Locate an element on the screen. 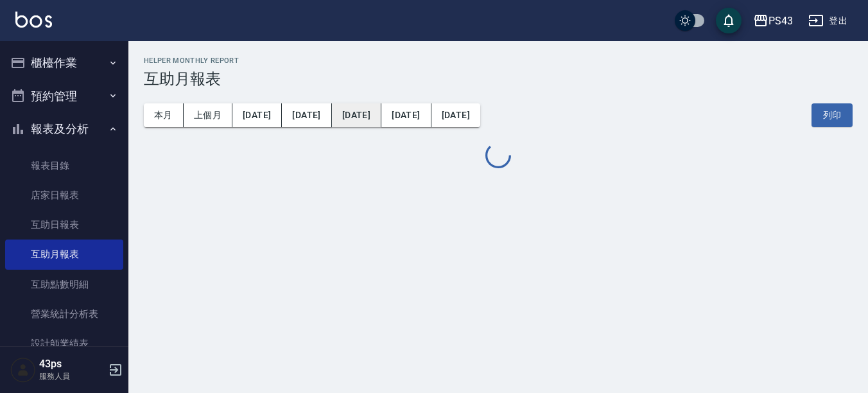 Image resolution: width=868 pixels, height=393 pixels. button: 列印 is located at coordinates (832, 115).